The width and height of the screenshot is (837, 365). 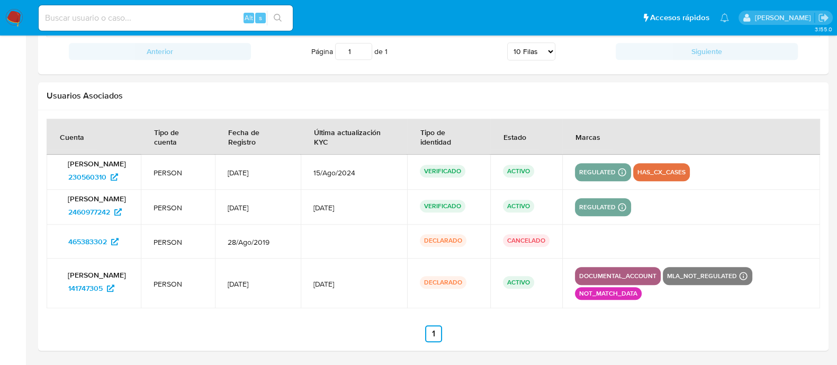 What do you see at coordinates (784, 17) in the screenshot?
I see `p: martin.degiuli@mercadolibre.com` at bounding box center [784, 17].